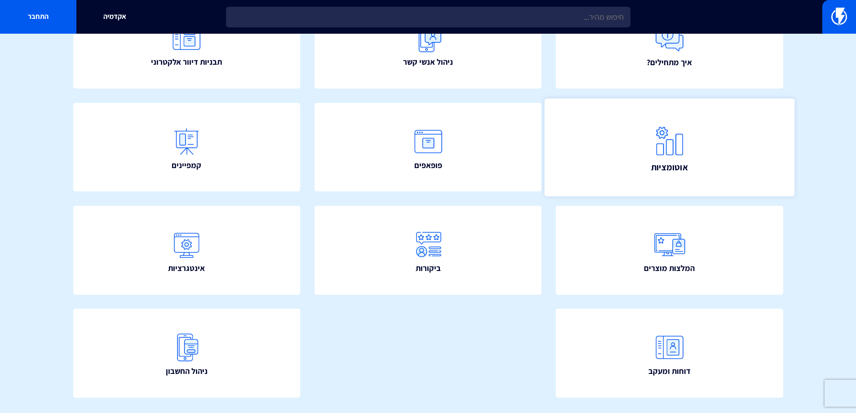  I want to click on span: תבניות דיוור אלקטרוני, so click(186, 62).